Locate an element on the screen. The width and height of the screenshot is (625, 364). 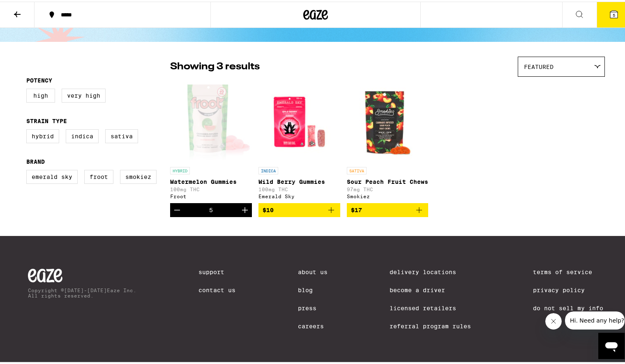
button: Decrement is located at coordinates (177, 209).